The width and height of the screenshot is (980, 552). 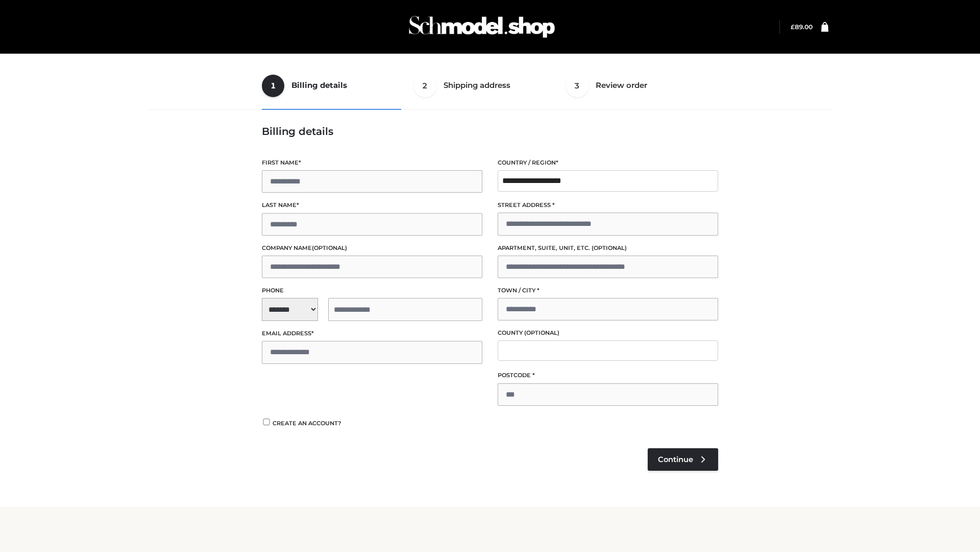 What do you see at coordinates (307, 423) in the screenshot?
I see `span: Create an account?` at bounding box center [307, 423].